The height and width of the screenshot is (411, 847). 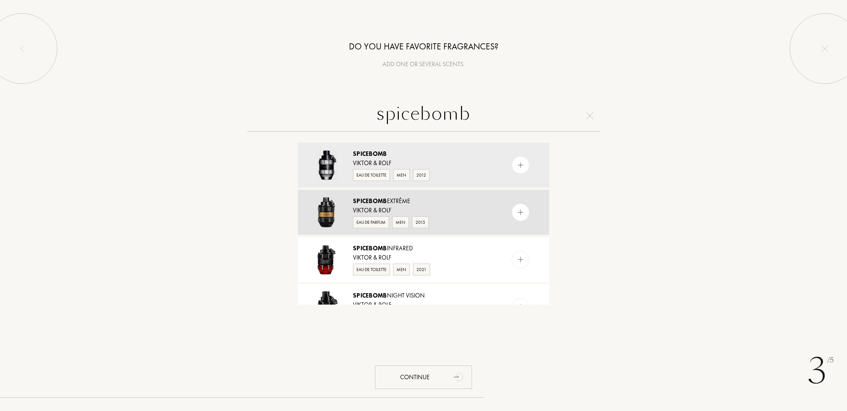 I want to click on div: Extrême, so click(x=423, y=201).